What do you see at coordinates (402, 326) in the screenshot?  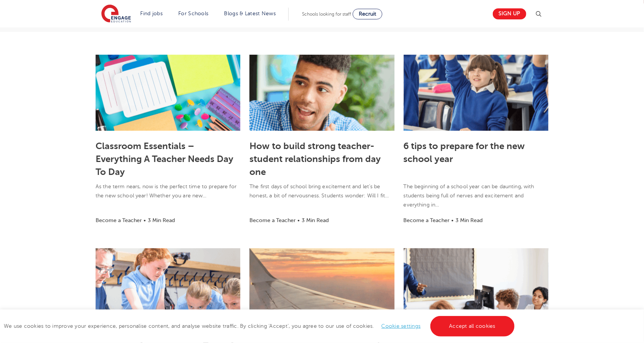 I see `a: Cookie settings` at bounding box center [402, 326].